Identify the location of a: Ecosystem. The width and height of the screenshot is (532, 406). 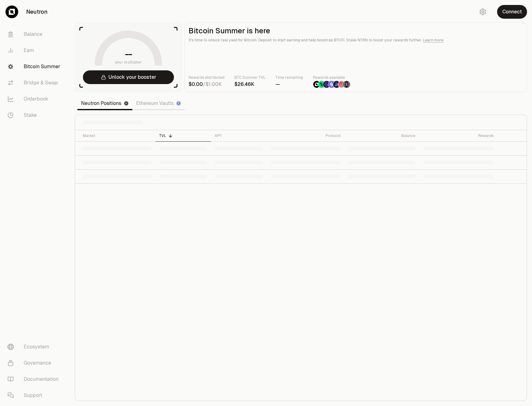
(35, 347).